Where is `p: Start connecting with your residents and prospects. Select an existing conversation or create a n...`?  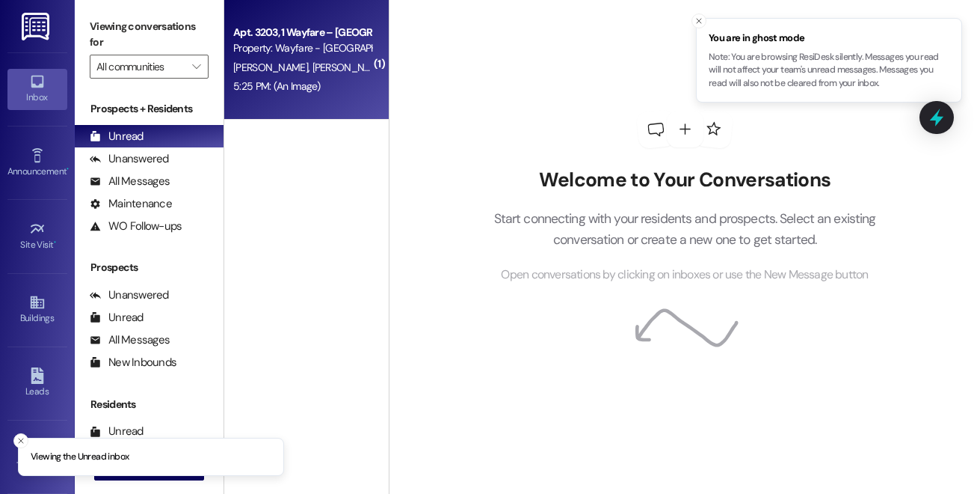
p: Start connecting with your residents and prospects. Select an existing conversation or create a n... is located at coordinates (685, 229).